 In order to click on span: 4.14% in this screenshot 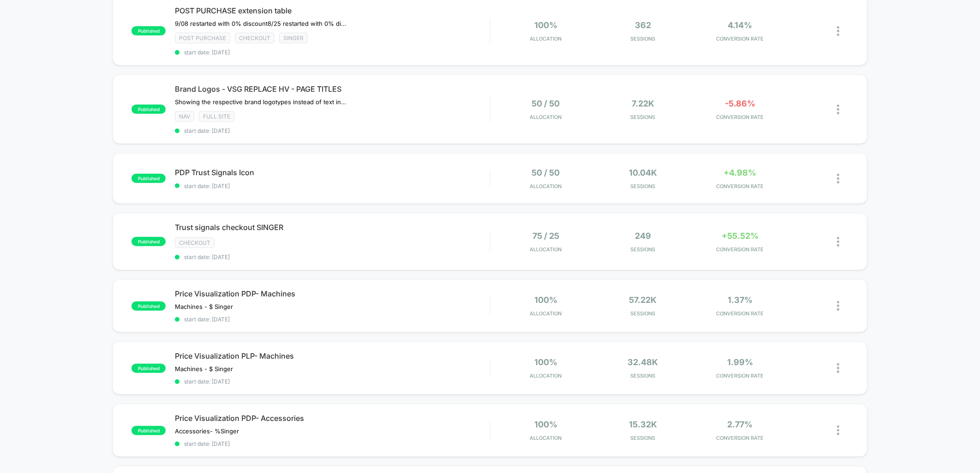, I will do `click(740, 25)`.